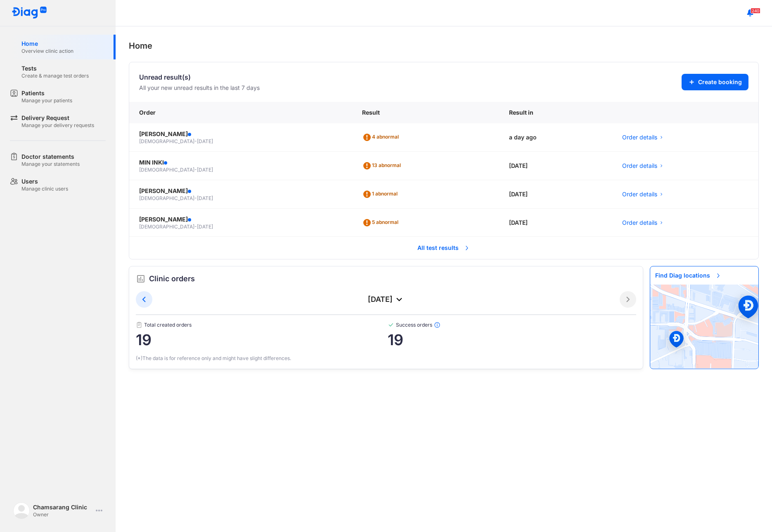 The height and width of the screenshot is (532, 772). What do you see at coordinates (555, 113) in the screenshot?
I see `div: Result in` at bounding box center [555, 113].